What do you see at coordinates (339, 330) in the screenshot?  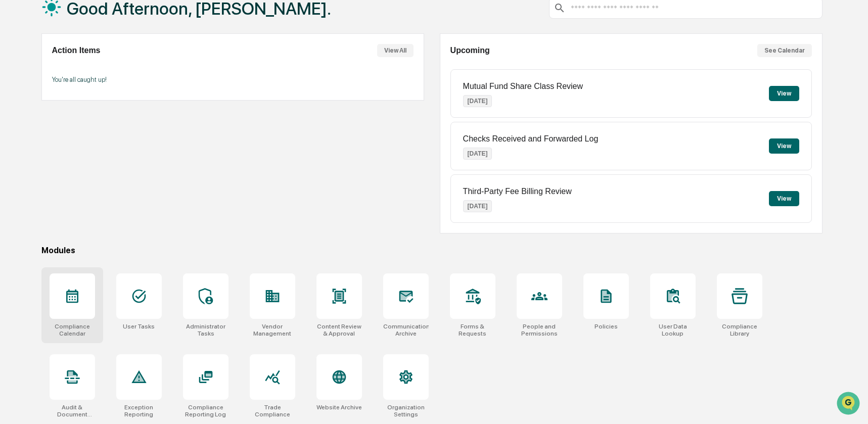 I see `div: Content Review & Approval` at bounding box center [339, 330].